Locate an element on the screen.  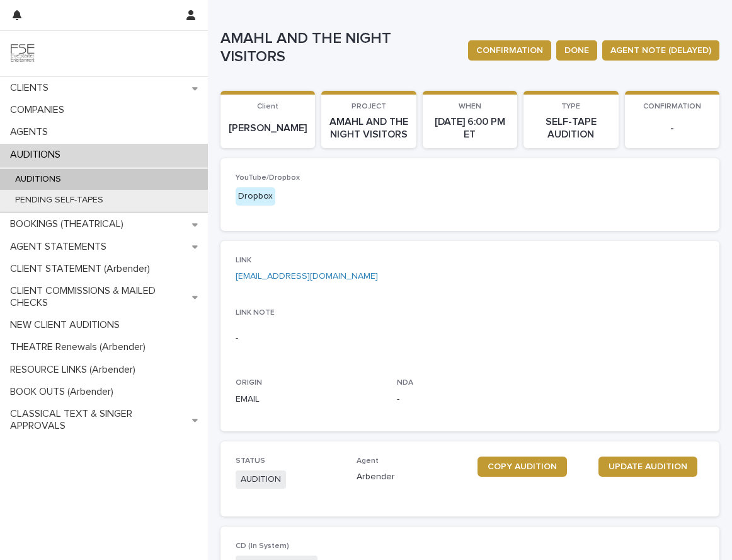
p: SELF-TAPE AUDITION is located at coordinates (571, 128).